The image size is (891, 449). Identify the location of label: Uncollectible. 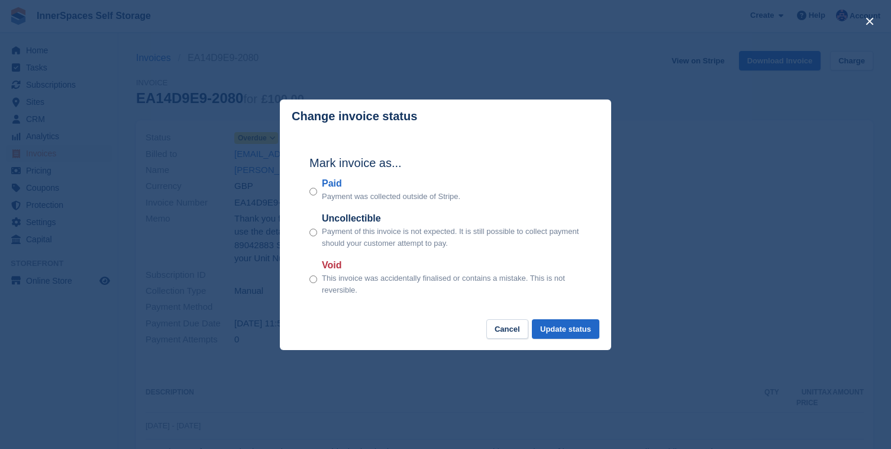
(452, 218).